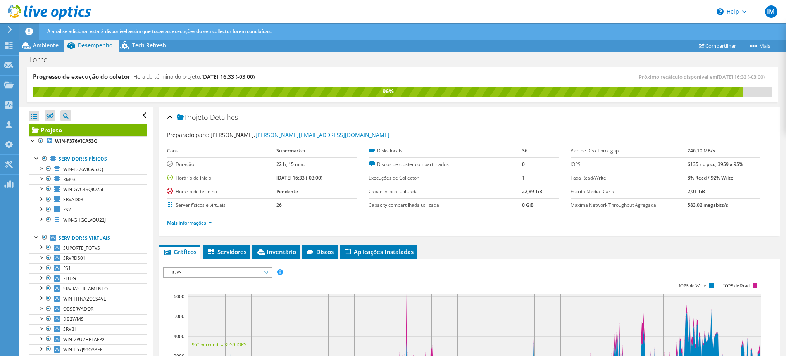 This screenshot has width=786, height=356. I want to click on a: SUPORTE_TOTVS, so click(88, 248).